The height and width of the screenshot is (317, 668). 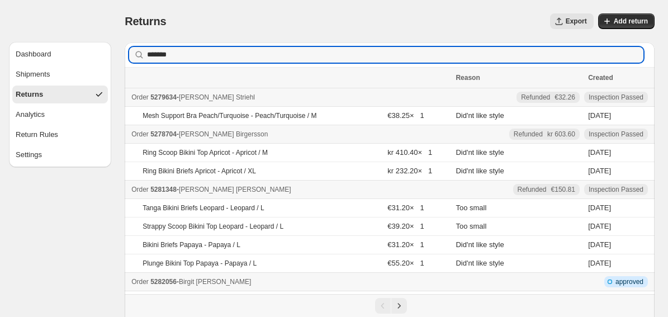 What do you see at coordinates (405, 226) in the screenshot?
I see `span: €39.20 × 1` at bounding box center [405, 226].